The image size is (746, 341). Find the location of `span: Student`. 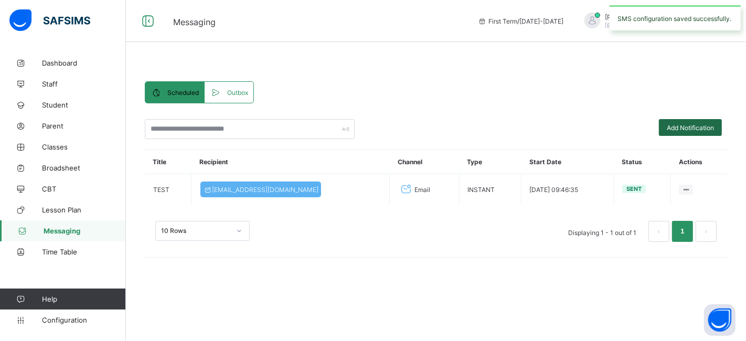

span: Student is located at coordinates (84, 105).